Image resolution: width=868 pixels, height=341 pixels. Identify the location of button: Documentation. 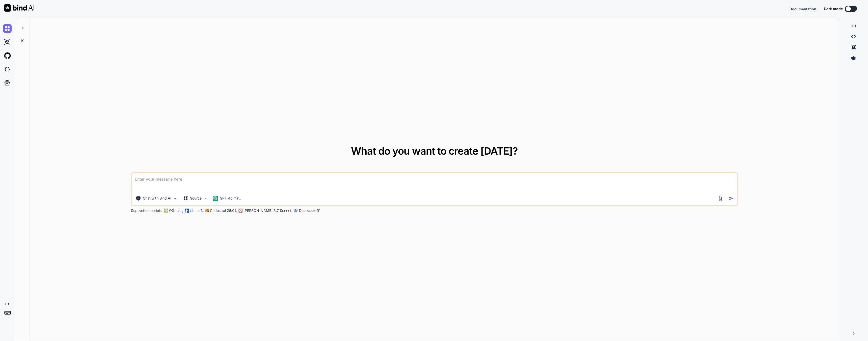
(803, 9).